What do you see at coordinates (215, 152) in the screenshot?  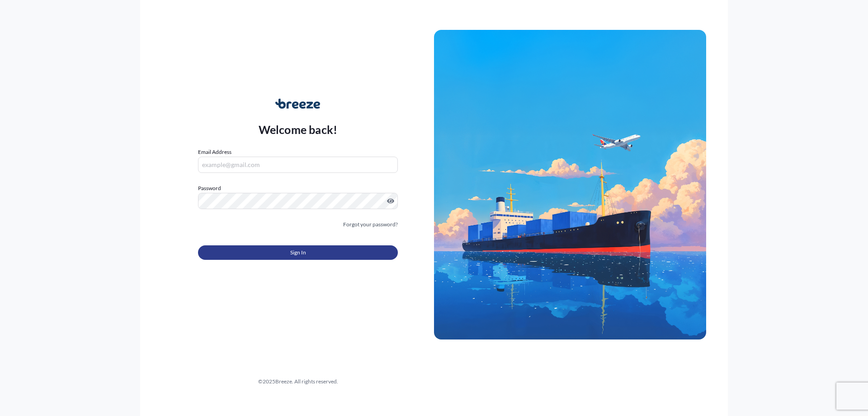 I see `label: Email Address` at bounding box center [215, 152].